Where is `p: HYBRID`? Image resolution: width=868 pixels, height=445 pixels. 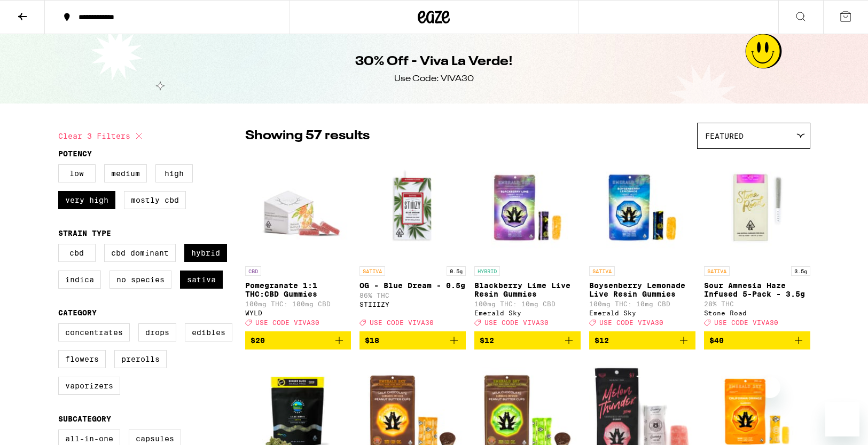
p: HYBRID is located at coordinates (487, 271).